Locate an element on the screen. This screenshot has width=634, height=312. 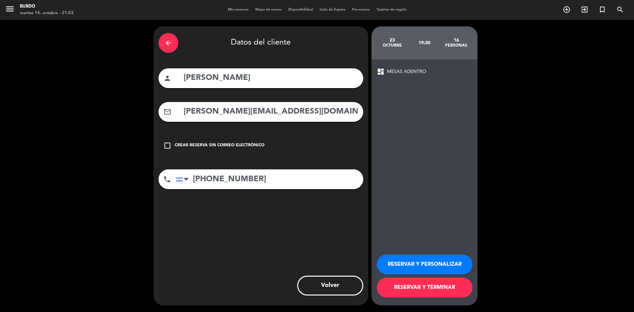
span: Lista de Espera is located at coordinates (333, 10).